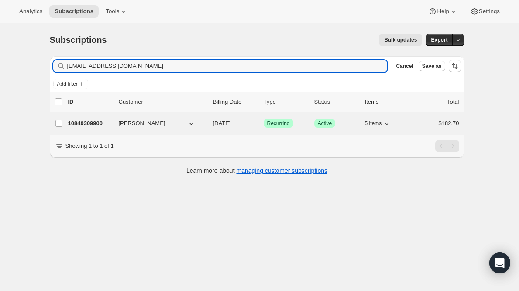 The height and width of the screenshot is (291, 519). What do you see at coordinates (439, 40) in the screenshot?
I see `button: Export` at bounding box center [439, 40].